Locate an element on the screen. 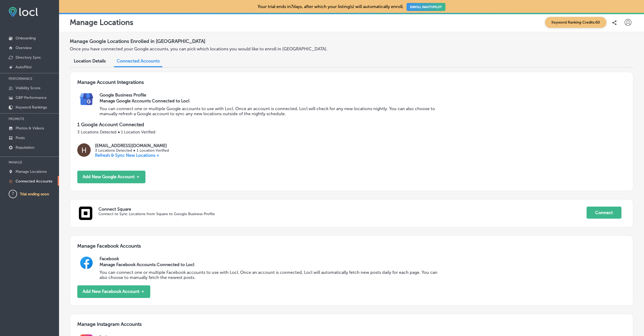 The width and height of the screenshot is (644, 336). p: Connected Accounts is located at coordinates (34, 181).